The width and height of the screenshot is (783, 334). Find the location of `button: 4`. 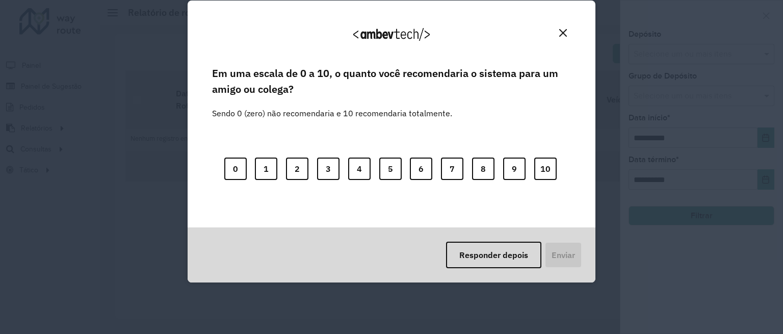

button: 4 is located at coordinates (359, 169).